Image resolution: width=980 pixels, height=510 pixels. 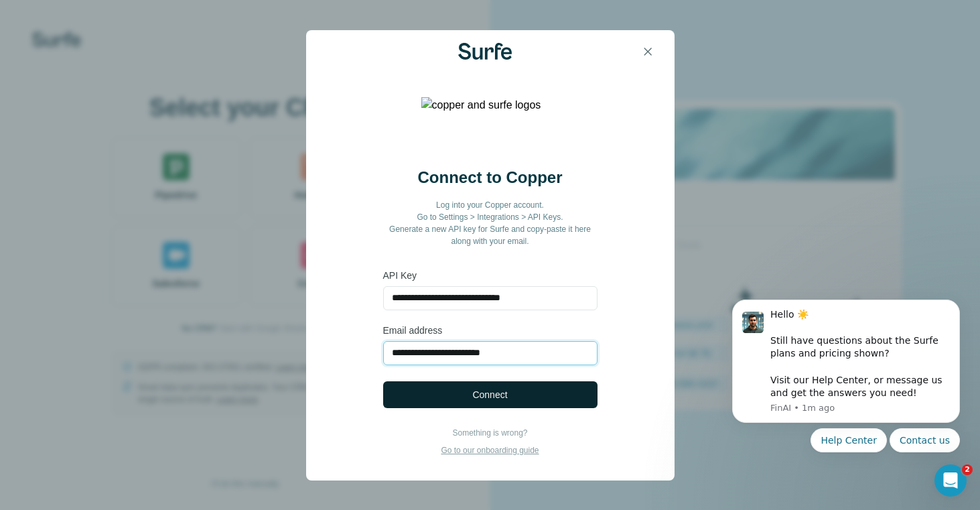 What do you see at coordinates (489, 395) in the screenshot?
I see `span: Connect` at bounding box center [489, 395].